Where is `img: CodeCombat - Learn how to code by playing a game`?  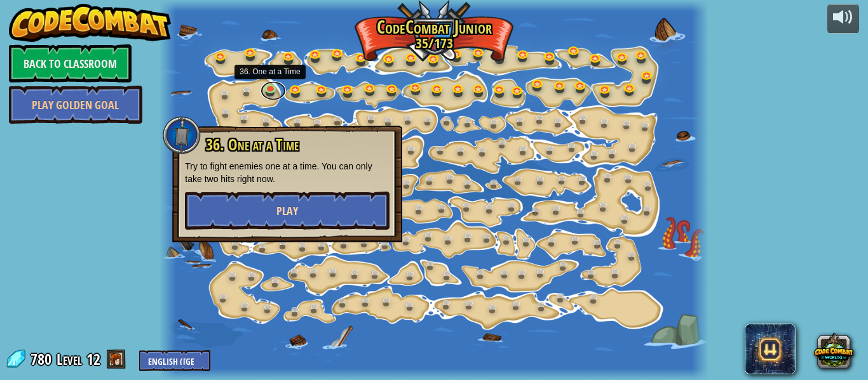 img: CodeCombat - Learn how to code by playing a game is located at coordinates (91, 23).